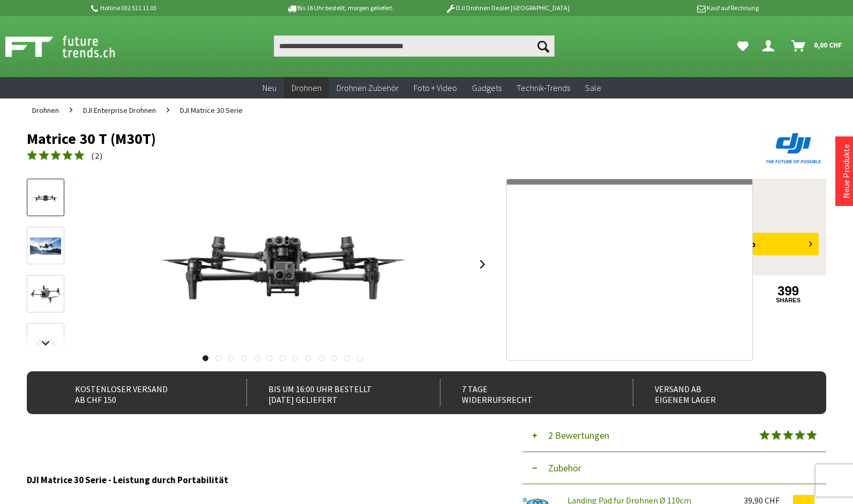  I want to click on div: Kostenloser Versand ab CHF 150, so click(138, 393).